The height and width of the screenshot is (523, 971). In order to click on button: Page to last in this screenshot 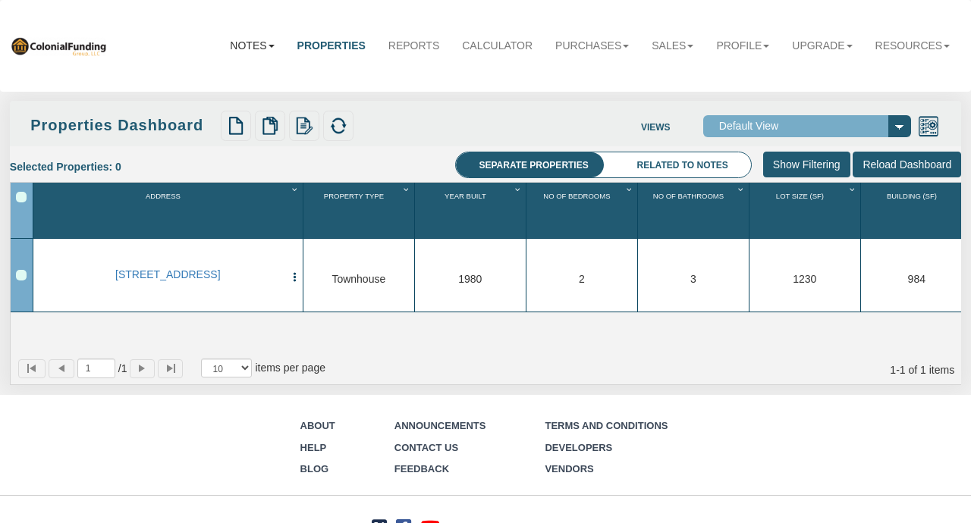, I will do `click(170, 369)`.